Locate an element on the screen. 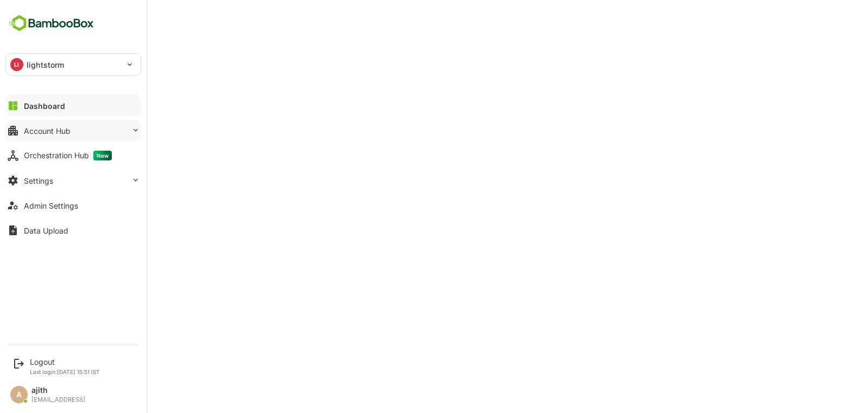 This screenshot has height=413, width=868. div: LIlightstorm is located at coordinates (73, 64).